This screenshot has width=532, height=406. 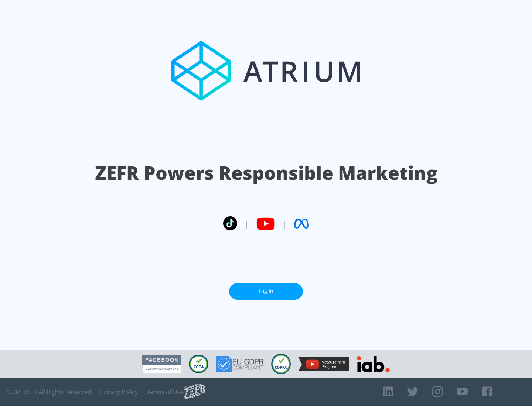 I want to click on h1: ZEFR Powers Responsible Marketing, so click(x=266, y=173).